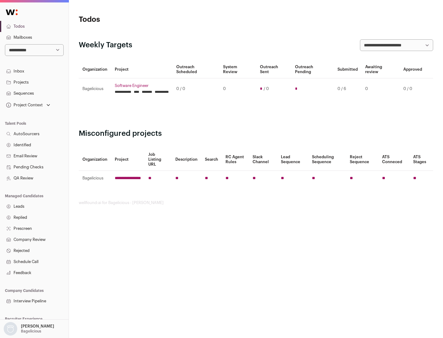  Describe the element at coordinates (24, 105) in the screenshot. I see `div: Project Context` at that location.